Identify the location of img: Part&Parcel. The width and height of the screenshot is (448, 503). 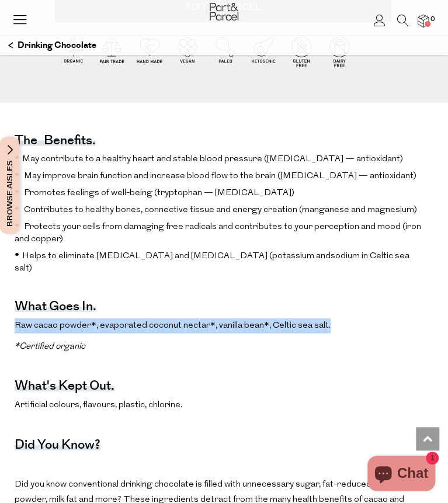
(224, 11).